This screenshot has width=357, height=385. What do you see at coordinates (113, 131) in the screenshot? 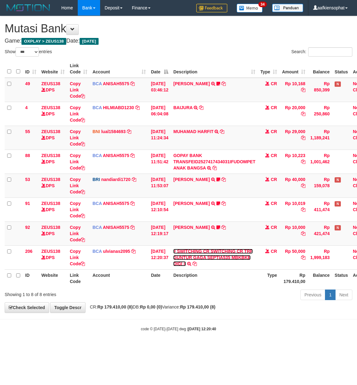
I see `a: lual1584693` at bounding box center [113, 131].